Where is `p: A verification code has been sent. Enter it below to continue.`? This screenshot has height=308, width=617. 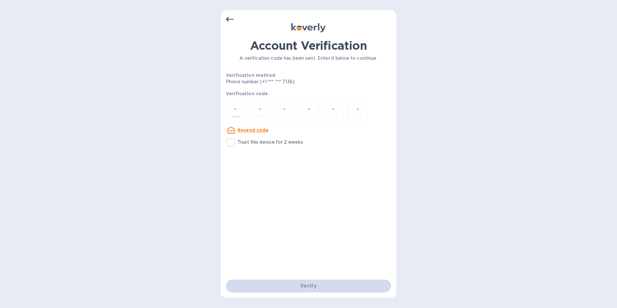 p: A verification code has been sent. Enter it below to continue. is located at coordinates (308, 58).